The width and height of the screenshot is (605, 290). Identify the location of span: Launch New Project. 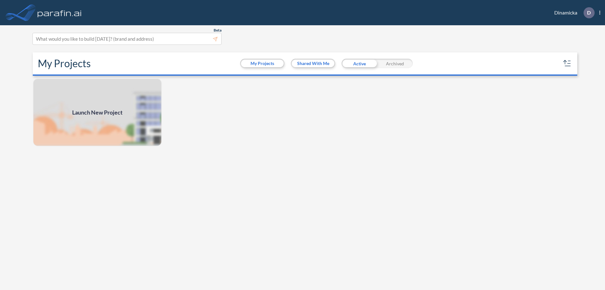
(97, 112).